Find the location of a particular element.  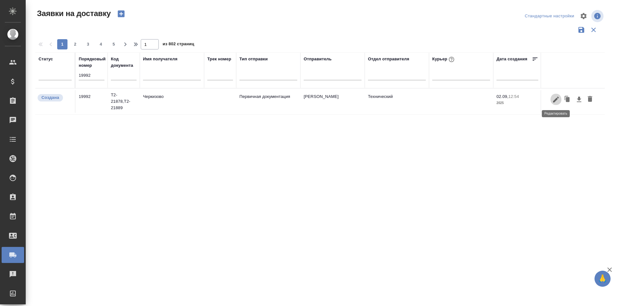

button: При выборе курьера статус заявки автоматически поменяется на «Принята» is located at coordinates (451, 59).